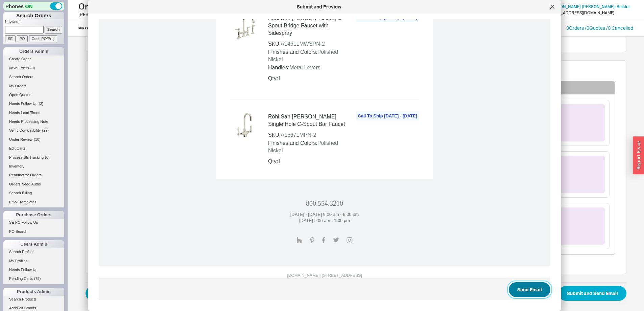 Image resolution: width=644 pixels, height=311 pixels. I want to click on span: Verify Compatibility, so click(25, 130).